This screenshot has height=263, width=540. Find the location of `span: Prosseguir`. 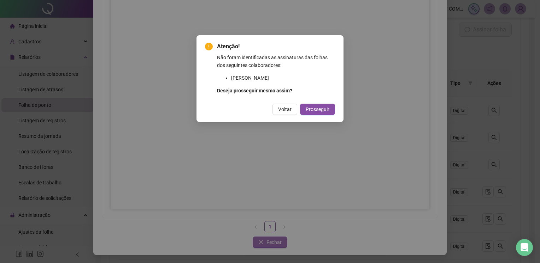

span: Prosseguir is located at coordinates (317, 109).